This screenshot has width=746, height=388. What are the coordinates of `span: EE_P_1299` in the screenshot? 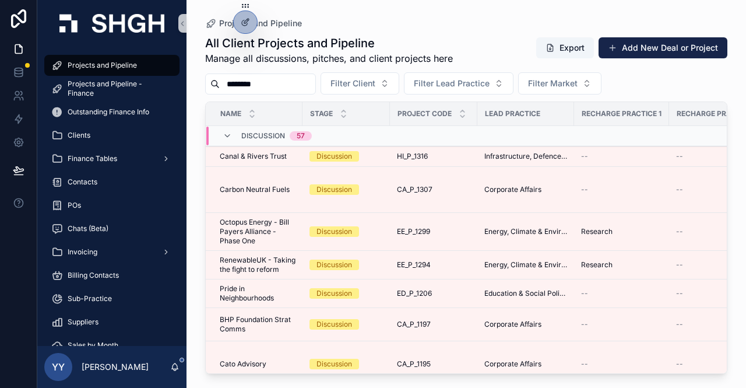 It's located at (413, 231).